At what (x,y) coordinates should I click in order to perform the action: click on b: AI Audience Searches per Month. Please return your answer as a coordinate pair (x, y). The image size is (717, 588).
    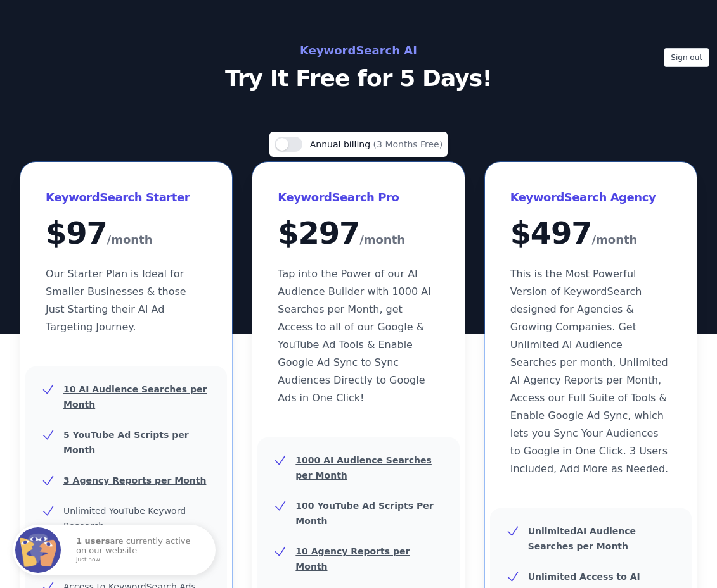
    Looking at the image, I should click on (582, 539).